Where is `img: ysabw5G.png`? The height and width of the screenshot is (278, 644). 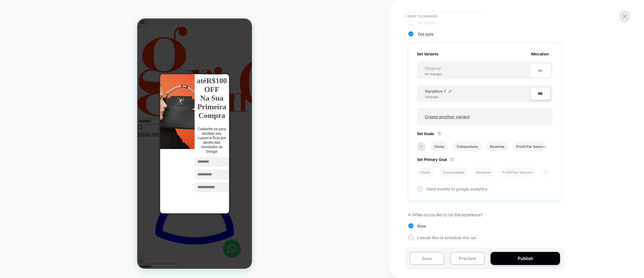 img: ysabw5G.png is located at coordinates (40, 93).